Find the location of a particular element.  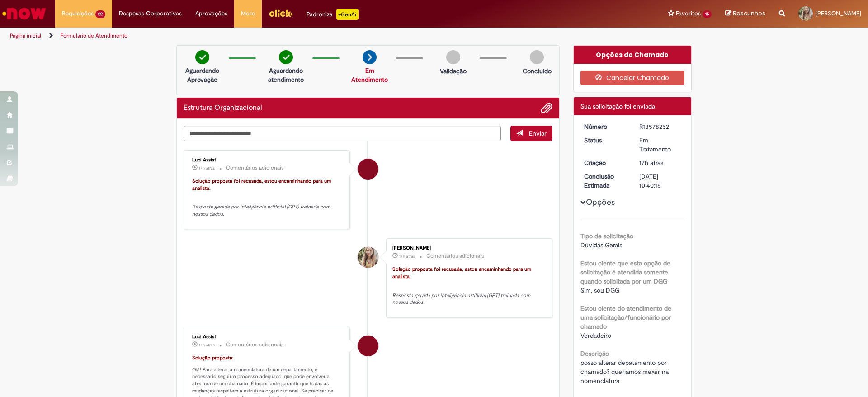

span: Sua solicitação foi enviada is located at coordinates (617, 106).